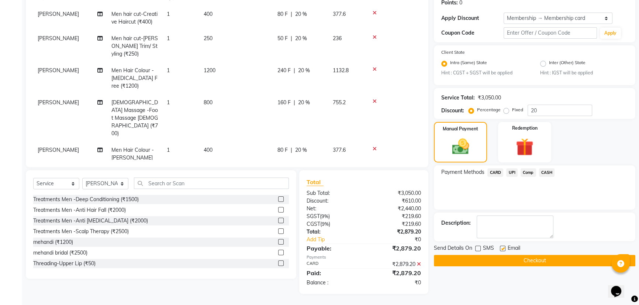  What do you see at coordinates (79, 210) in the screenshot?
I see `div: Treatments Men -Anti Hair Fall (₹2000)` at bounding box center [79, 210].